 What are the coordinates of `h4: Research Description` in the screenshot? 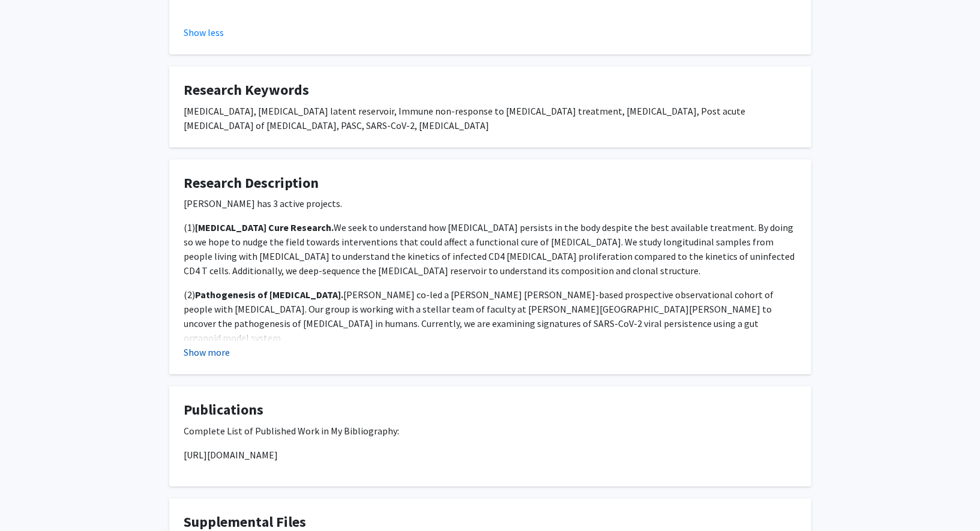 It's located at (491, 183).